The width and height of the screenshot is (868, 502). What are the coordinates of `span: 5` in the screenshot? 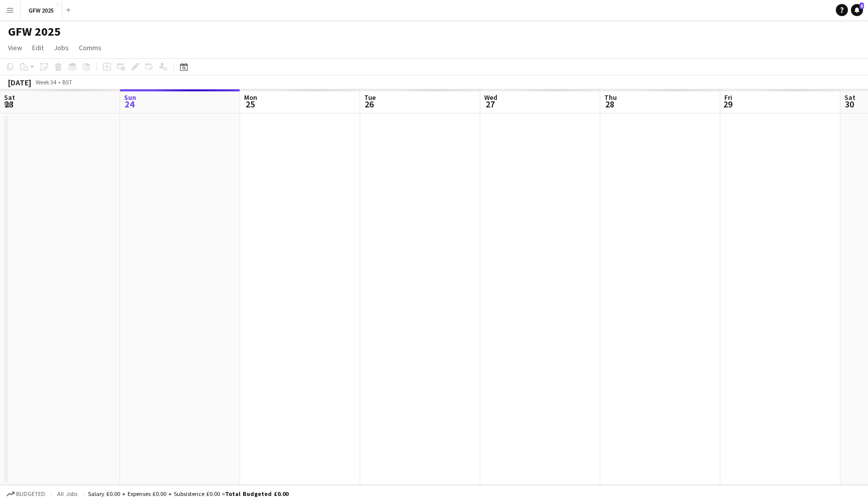 It's located at (861, 5).